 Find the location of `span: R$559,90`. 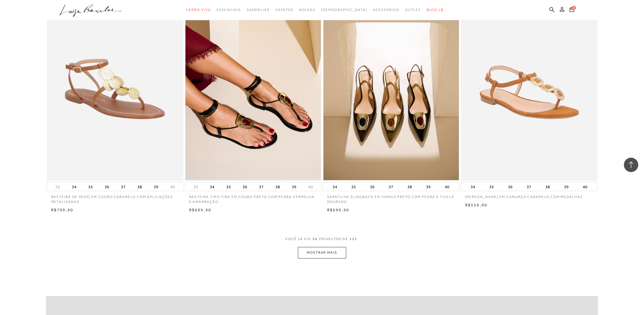

span: R$559,90 is located at coordinates (477, 205).